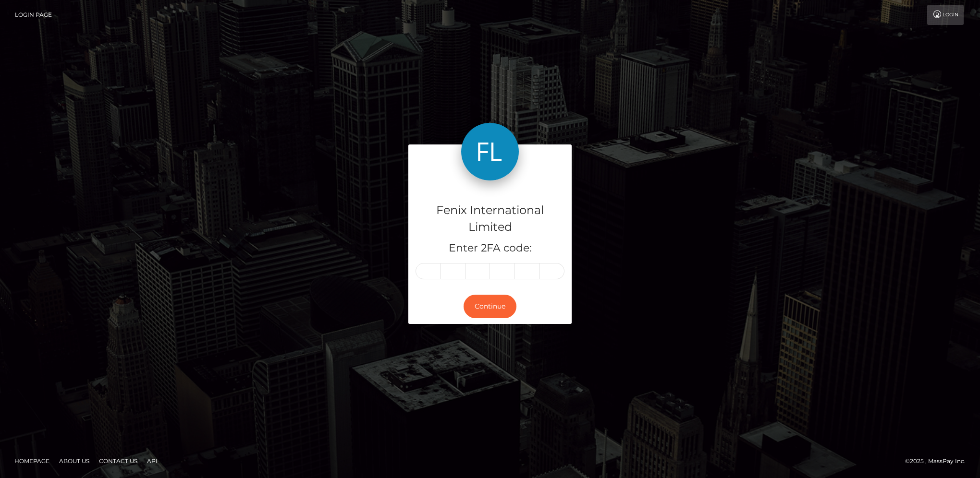 The width and height of the screenshot is (980, 478). Describe the element at coordinates (118, 461) in the screenshot. I see `a: Contact Us` at that location.